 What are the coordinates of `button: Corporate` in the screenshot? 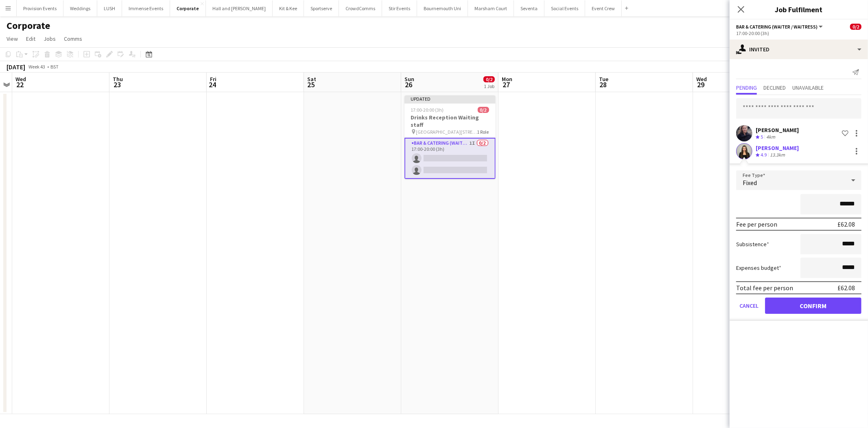 It's located at (188, 8).